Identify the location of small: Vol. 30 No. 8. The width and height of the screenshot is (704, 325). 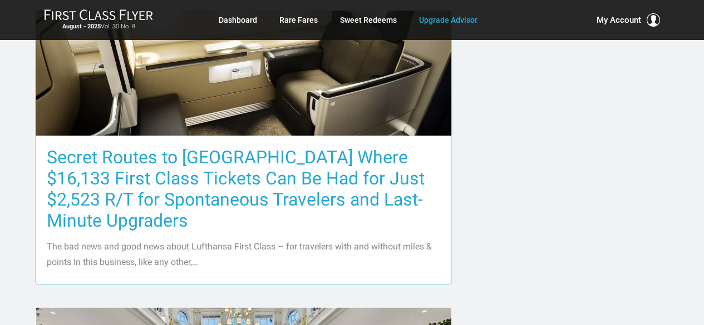
(98, 27).